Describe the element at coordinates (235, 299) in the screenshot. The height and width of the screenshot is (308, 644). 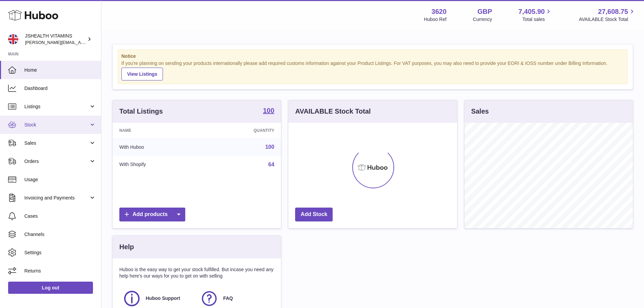
I see `a: FAQ` at that location.